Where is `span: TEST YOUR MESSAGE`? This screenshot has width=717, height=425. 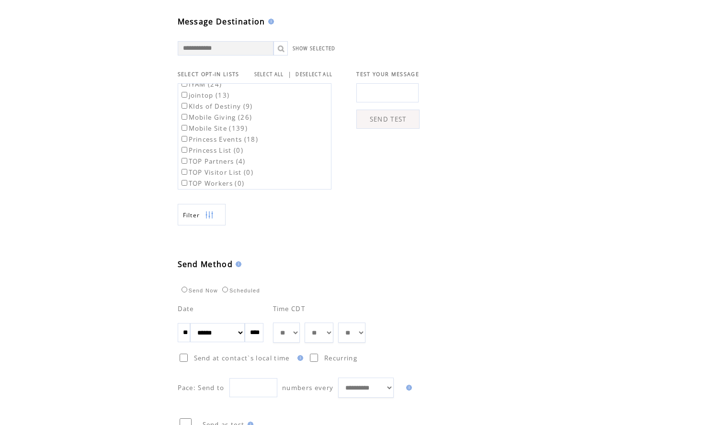
span: TEST YOUR MESSAGE is located at coordinates (387, 74).